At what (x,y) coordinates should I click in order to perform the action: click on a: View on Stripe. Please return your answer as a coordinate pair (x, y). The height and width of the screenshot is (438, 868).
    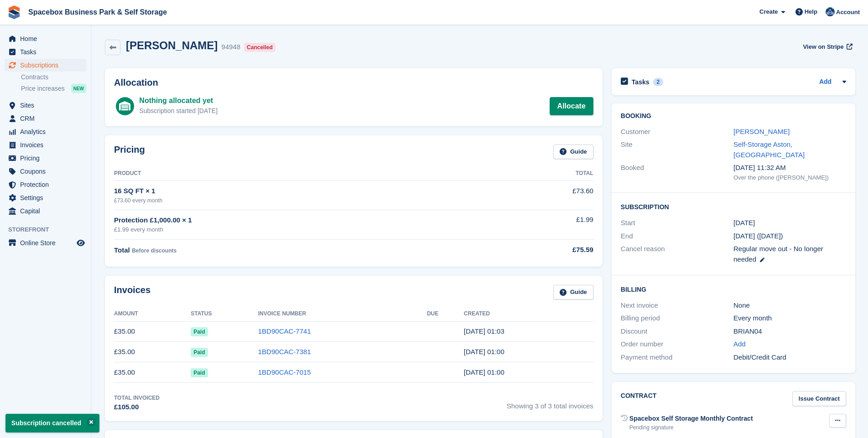
    Looking at the image, I should click on (827, 47).